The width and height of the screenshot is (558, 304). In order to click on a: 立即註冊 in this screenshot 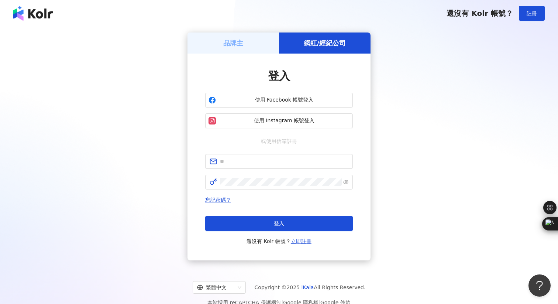, I will do `click(301, 241)`.